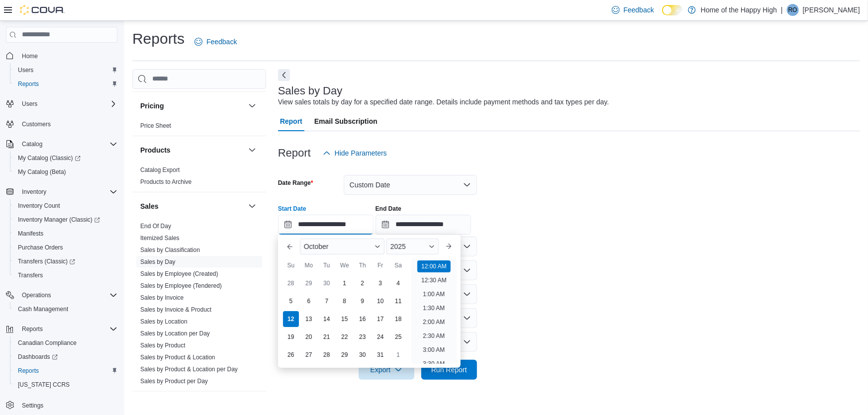 The image size is (868, 415). What do you see at coordinates (398, 355) in the screenshot?
I see `div: day-1` at bounding box center [398, 355].